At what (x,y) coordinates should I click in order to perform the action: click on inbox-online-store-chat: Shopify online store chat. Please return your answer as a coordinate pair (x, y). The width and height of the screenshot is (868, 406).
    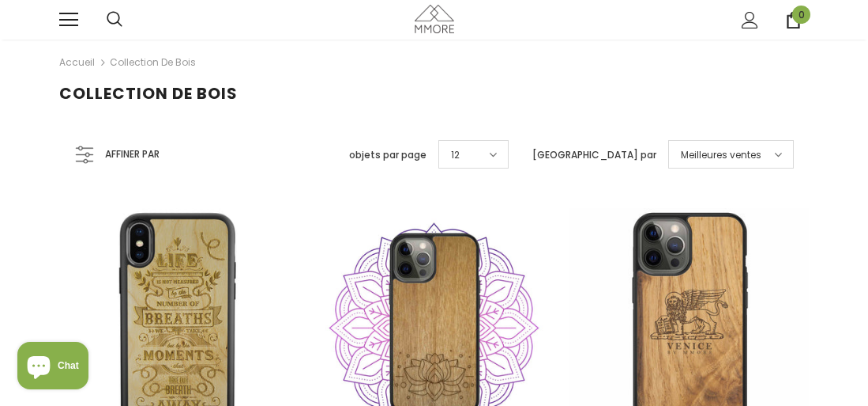
    Looking at the image, I should click on (53, 367).